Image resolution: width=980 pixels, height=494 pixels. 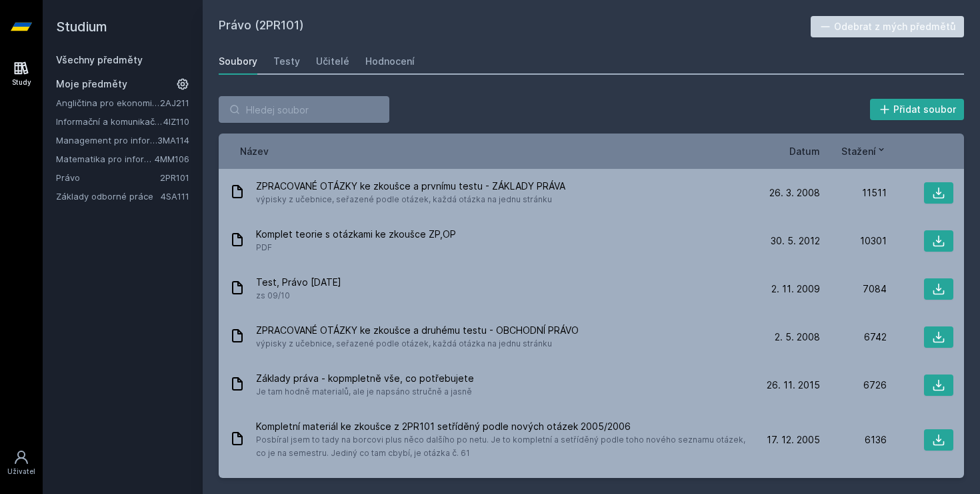 What do you see at coordinates (853, 440) in the screenshot?
I see `div: 6136` at bounding box center [853, 440].